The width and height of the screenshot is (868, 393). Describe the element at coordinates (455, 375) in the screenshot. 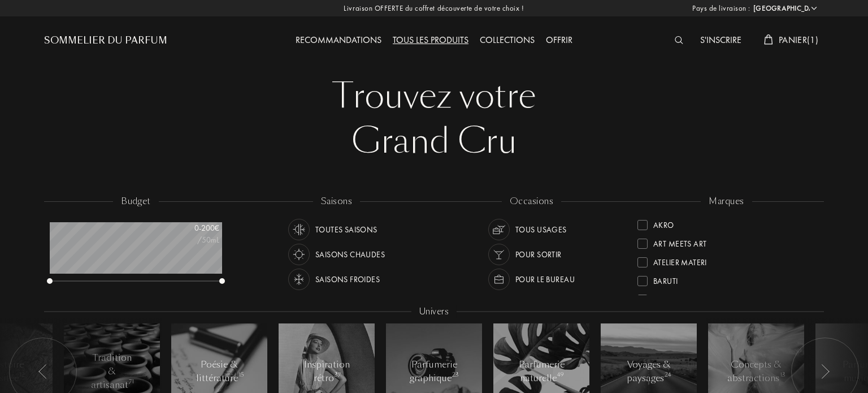

I see `span: 23` at that location.